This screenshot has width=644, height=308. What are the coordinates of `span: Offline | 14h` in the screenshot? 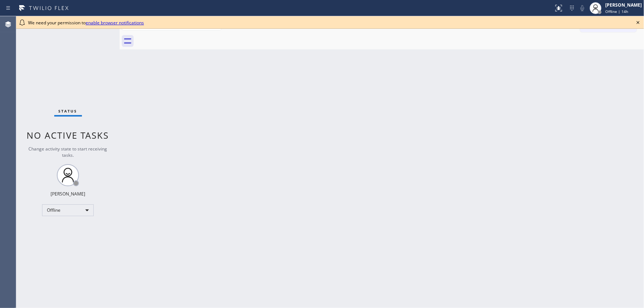 It's located at (616, 12).